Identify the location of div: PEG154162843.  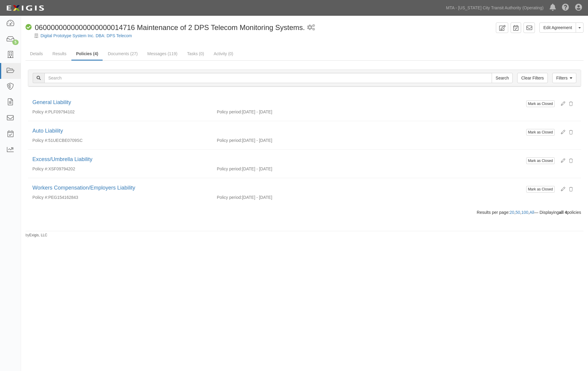
(120, 197).